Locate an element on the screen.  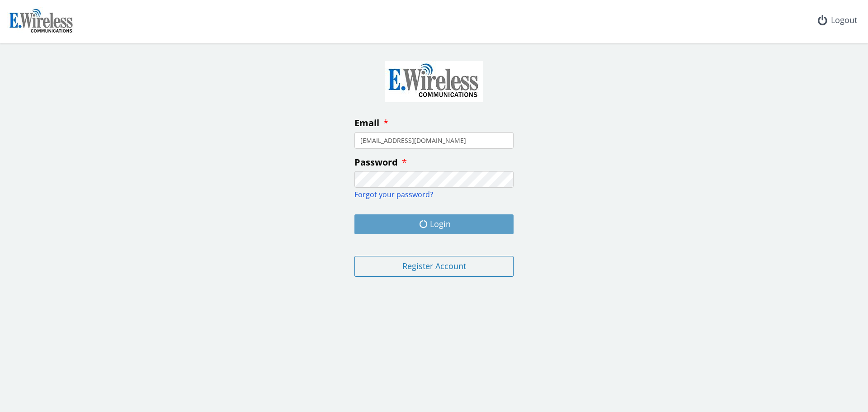
button: Login is located at coordinates (434, 224).